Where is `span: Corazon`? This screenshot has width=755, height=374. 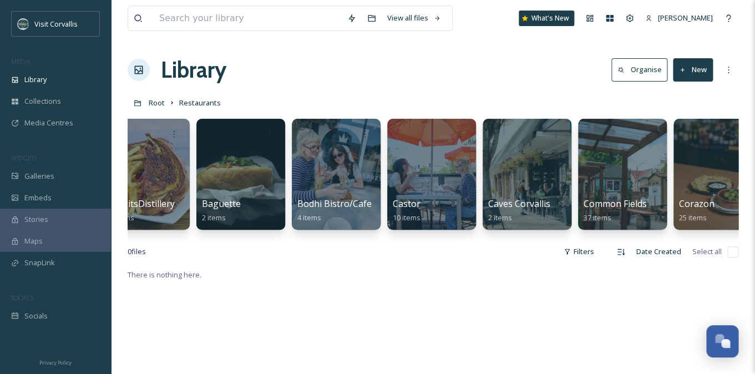 span: Corazon is located at coordinates (697, 204).